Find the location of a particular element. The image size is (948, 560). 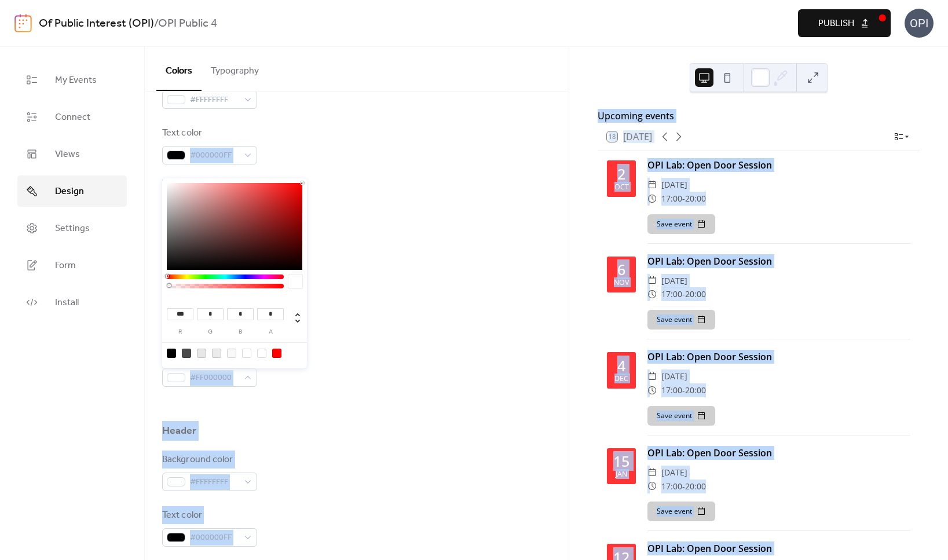

button: Typography is located at coordinates (235, 69).